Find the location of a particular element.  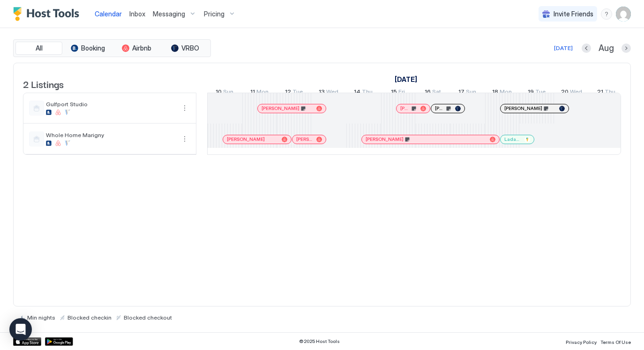

a: August 18, 2025 is located at coordinates (502, 93).